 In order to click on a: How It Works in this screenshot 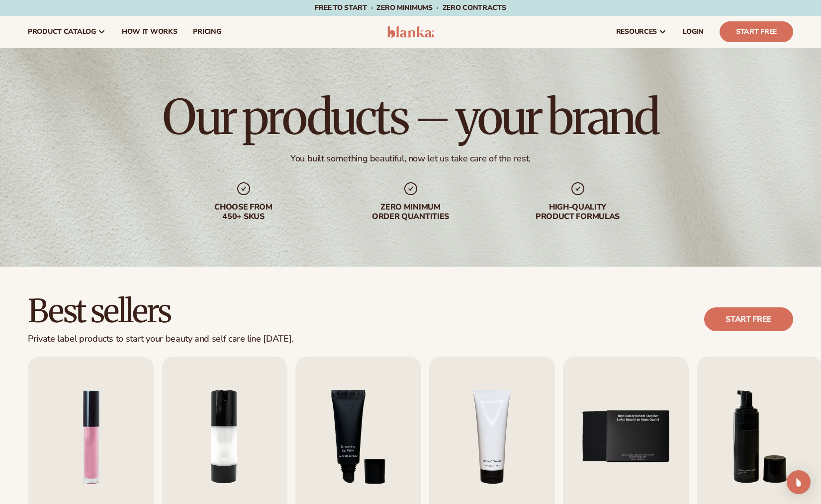, I will do `click(150, 32)`.